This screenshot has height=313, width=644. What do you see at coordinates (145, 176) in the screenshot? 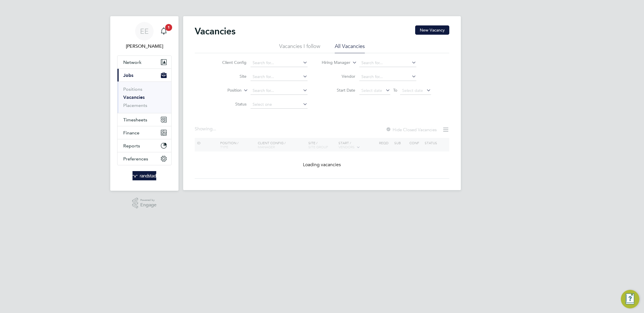
I see `a: Go to home page` at bounding box center [145, 176].